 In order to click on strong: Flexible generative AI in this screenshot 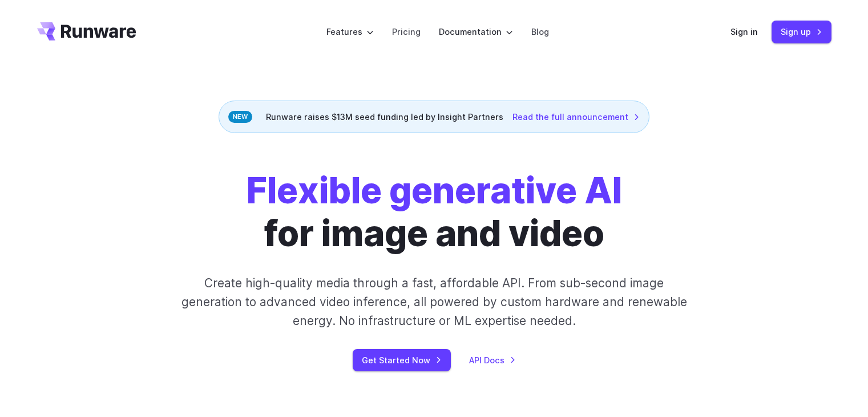, I will do `click(434, 190)`.